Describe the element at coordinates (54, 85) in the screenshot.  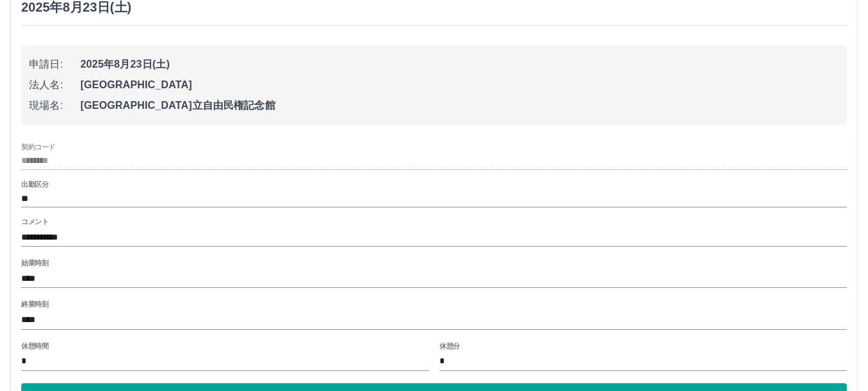
I see `span: 法人名:` at that location.